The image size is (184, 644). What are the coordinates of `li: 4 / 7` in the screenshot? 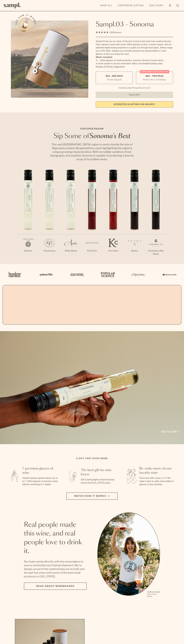 It's located at (92, 215).